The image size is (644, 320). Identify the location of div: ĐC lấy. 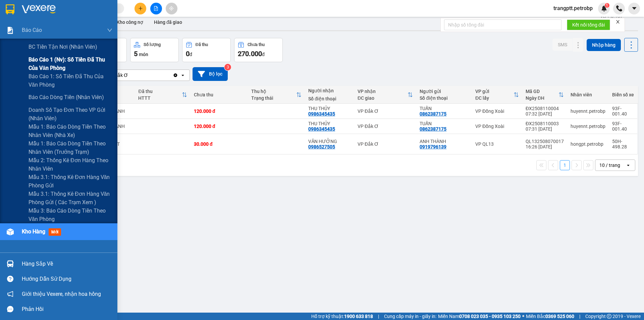
(494, 98).